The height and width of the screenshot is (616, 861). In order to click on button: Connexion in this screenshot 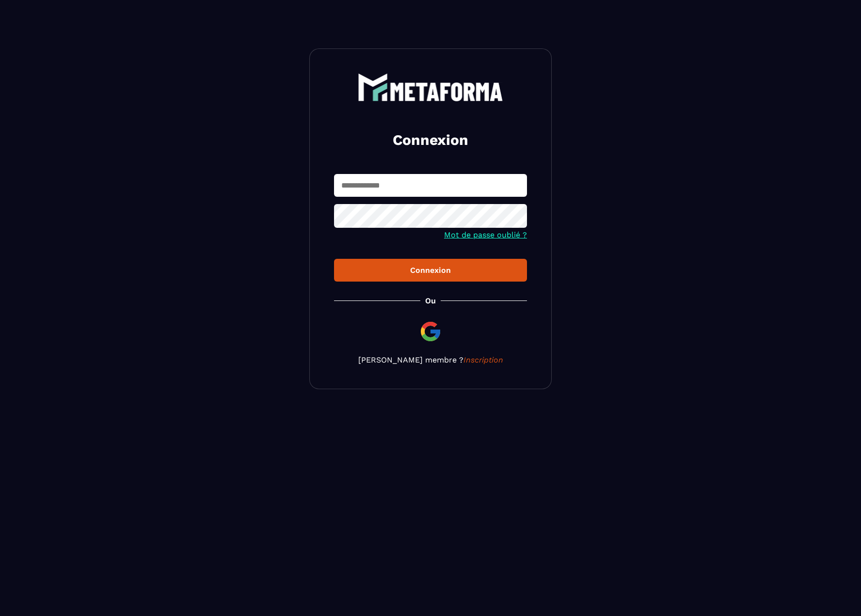, I will do `click(431, 270)`.